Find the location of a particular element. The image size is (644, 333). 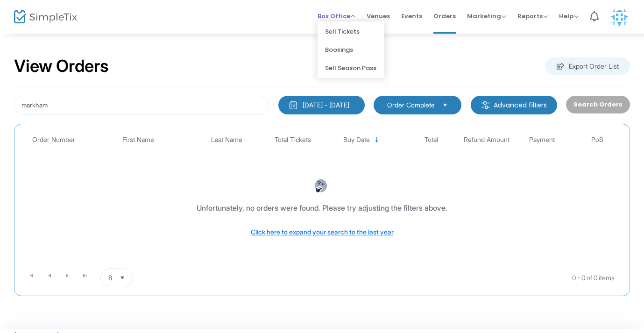

m-button: Advanced filters is located at coordinates (514, 105).